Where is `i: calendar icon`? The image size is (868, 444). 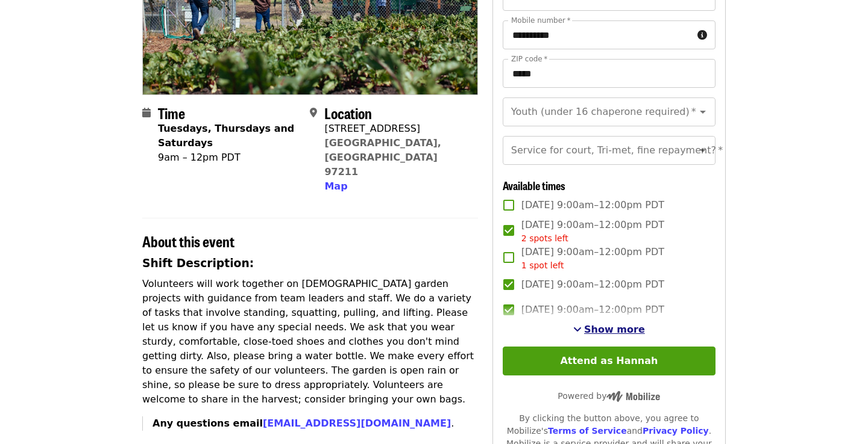 i: calendar icon is located at coordinates (146, 113).